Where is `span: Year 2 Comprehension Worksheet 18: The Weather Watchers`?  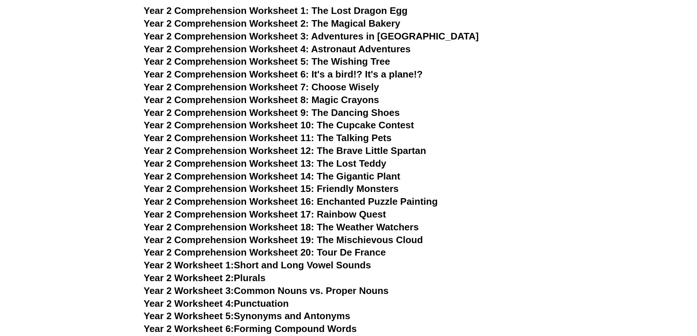 span: Year 2 Comprehension Worksheet 18: The Weather Watchers is located at coordinates (281, 227).